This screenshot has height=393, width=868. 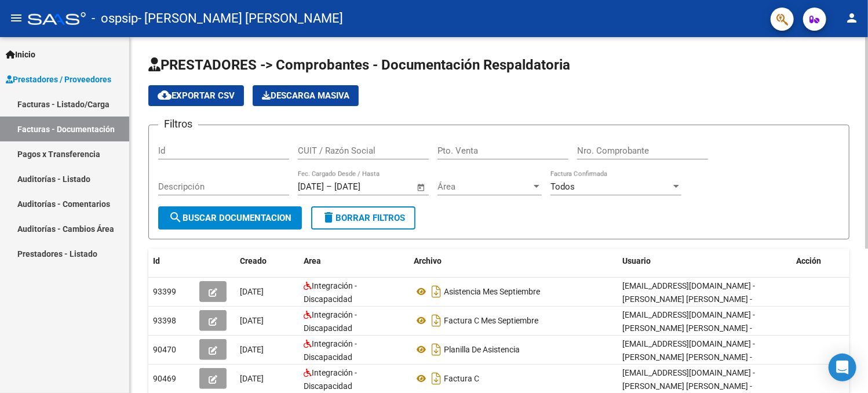 I want to click on button: Exportar CSV, so click(x=196, y=96).